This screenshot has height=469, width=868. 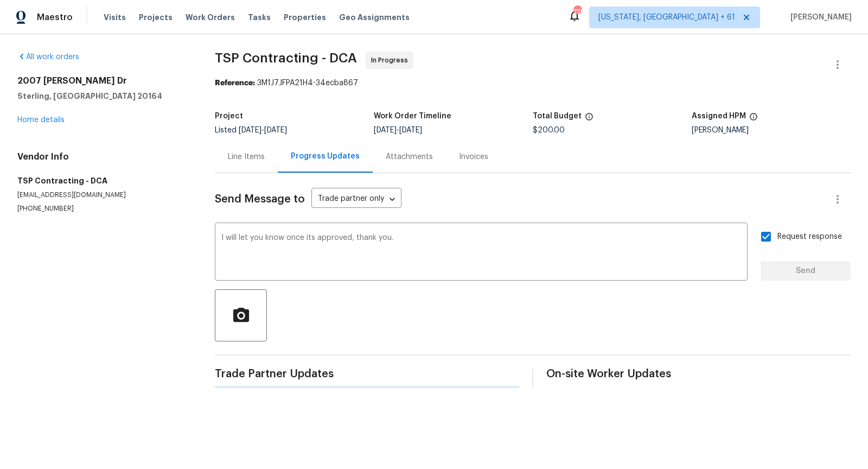 What do you see at coordinates (367, 374) in the screenshot?
I see `span: Trade Partner Updates` at bounding box center [367, 374].